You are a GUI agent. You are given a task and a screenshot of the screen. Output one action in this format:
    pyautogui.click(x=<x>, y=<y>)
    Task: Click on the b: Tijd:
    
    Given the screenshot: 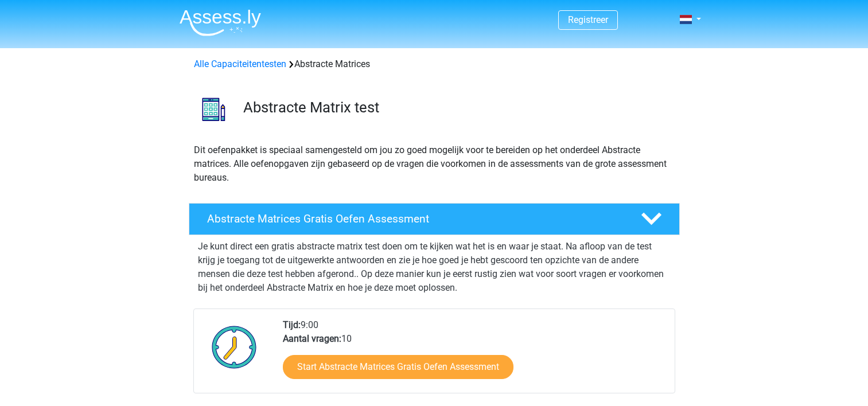 What is the action you would take?
    pyautogui.click(x=291, y=324)
    